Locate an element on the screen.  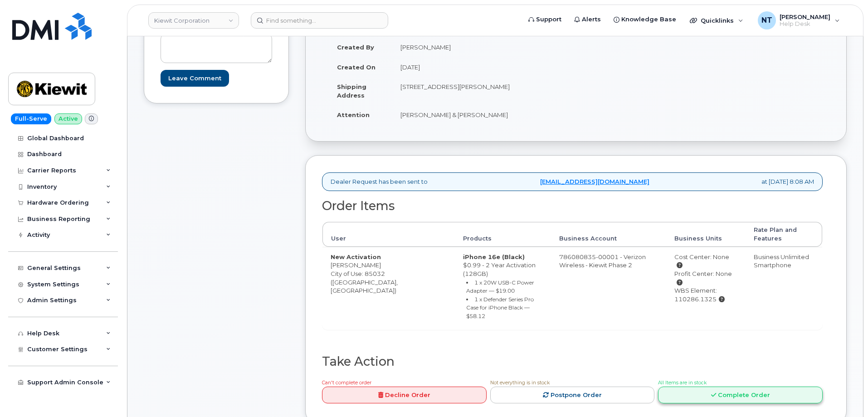
th: Business Units is located at coordinates (706, 234).